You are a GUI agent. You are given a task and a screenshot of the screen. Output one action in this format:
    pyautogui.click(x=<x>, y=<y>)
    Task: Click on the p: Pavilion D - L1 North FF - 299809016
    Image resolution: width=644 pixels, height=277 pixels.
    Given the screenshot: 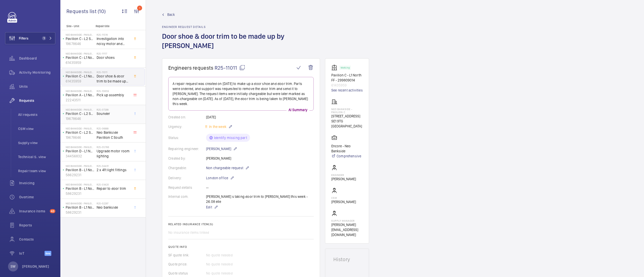 What is the action you would take?
    pyautogui.click(x=80, y=151)
    